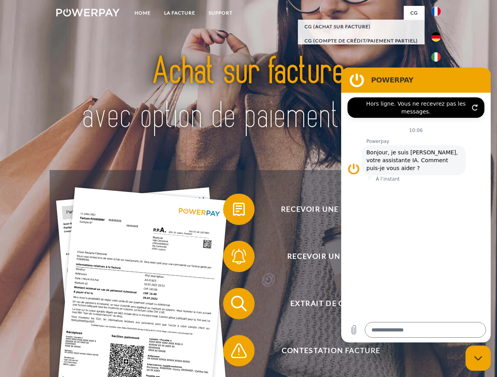 This screenshot has height=377, width=497. What do you see at coordinates (86, 13) in the screenshot?
I see `h2: POWERPAY` at bounding box center [86, 13].